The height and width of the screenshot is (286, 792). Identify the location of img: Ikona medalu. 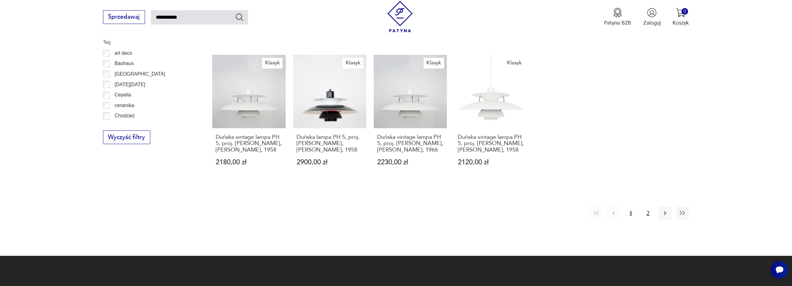
(617, 12).